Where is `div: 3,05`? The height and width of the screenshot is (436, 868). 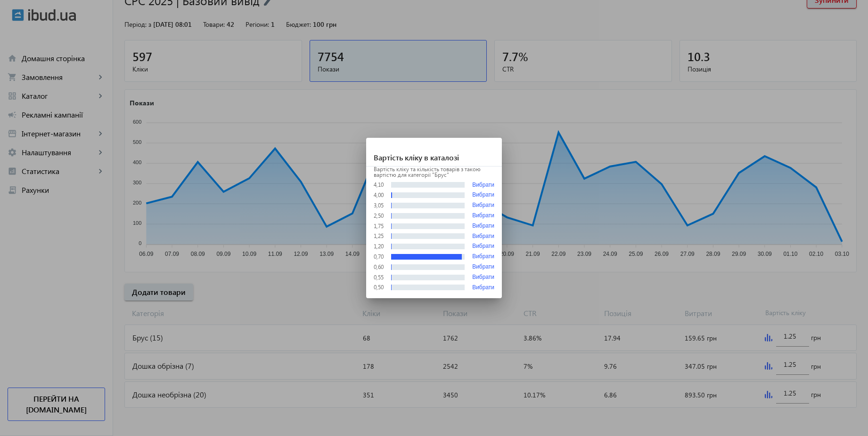 div: 3,05 is located at coordinates (378, 205).